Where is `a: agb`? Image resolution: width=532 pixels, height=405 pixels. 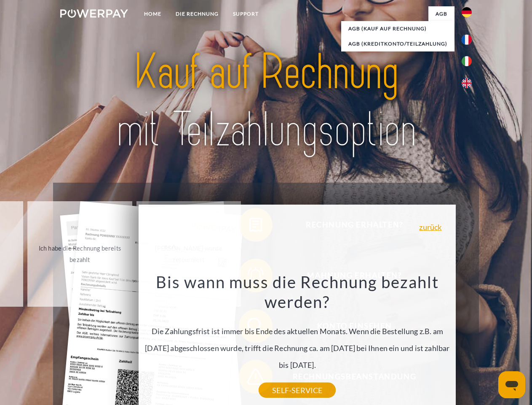
a: agb is located at coordinates (442, 14).